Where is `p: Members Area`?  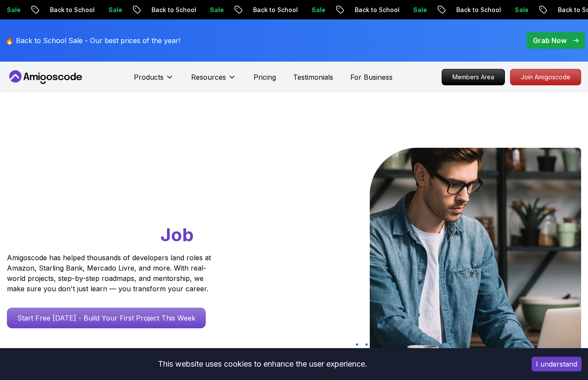 p: Members Area is located at coordinates (473, 77).